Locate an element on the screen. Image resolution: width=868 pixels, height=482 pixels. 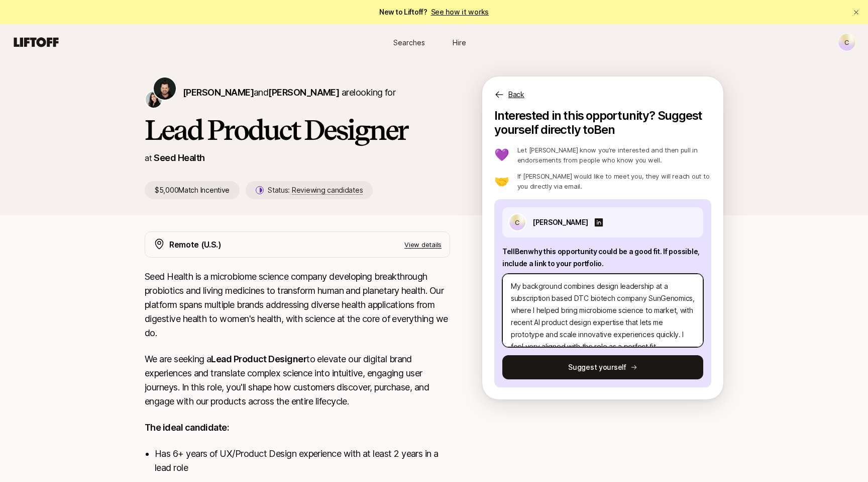
p: Remote (U.S.) is located at coordinates (195, 244).